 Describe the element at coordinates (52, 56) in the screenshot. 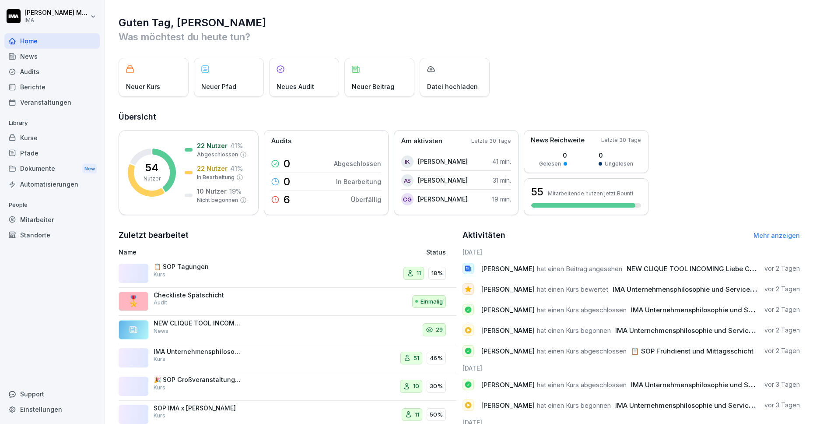

I see `a: News` at that location.